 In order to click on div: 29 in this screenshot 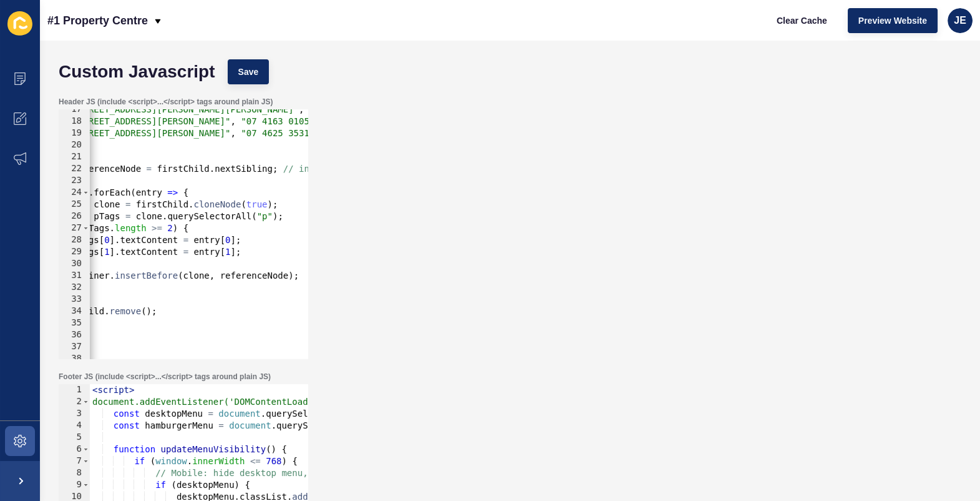, I will do `click(74, 251)`.